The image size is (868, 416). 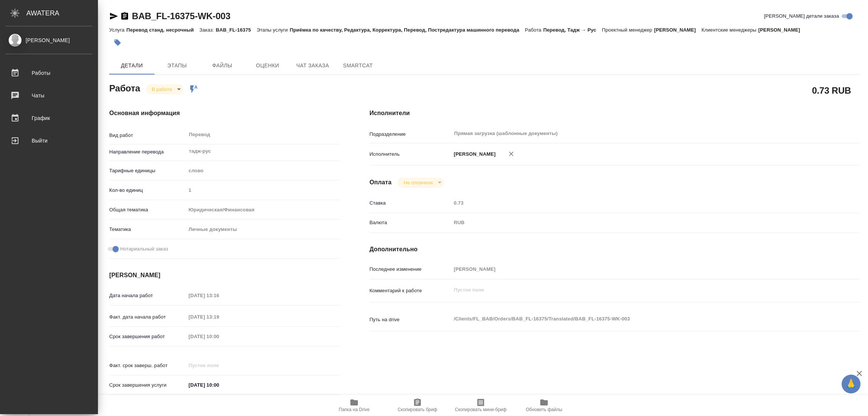 What do you see at coordinates (615, 250) in the screenshot?
I see `h4: Дополнительно` at bounding box center [615, 250].